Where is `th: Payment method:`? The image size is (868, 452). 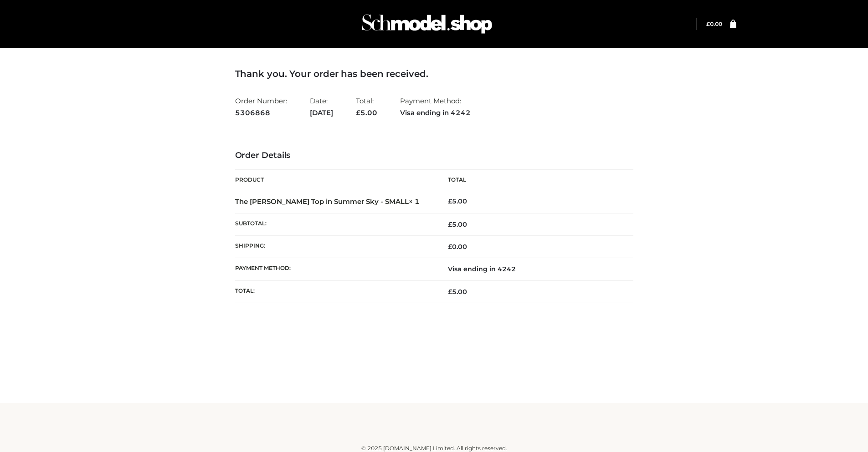 th: Payment method: is located at coordinates (335, 269).